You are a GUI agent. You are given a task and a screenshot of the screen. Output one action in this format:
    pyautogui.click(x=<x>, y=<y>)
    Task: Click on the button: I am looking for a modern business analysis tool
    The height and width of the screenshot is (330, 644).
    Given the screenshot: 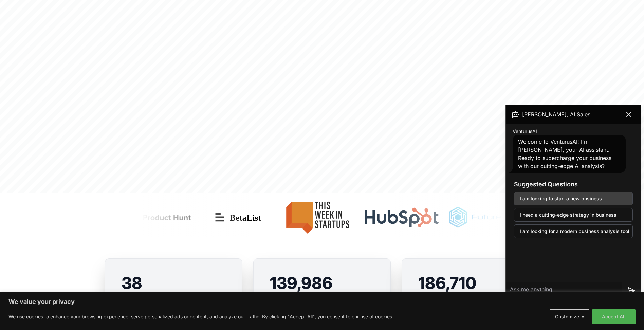 What is the action you would take?
    pyautogui.click(x=573, y=231)
    